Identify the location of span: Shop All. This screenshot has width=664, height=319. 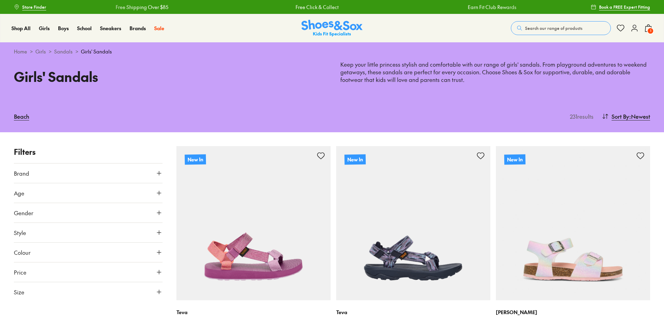
(21, 28).